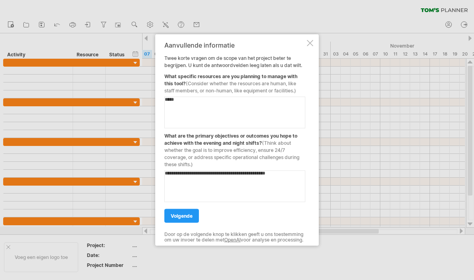  Describe the element at coordinates (235, 148) in the screenshot. I see `div: What are the primary objectives or outcomes you hope to achieve with the evening and night shifts?` at that location.